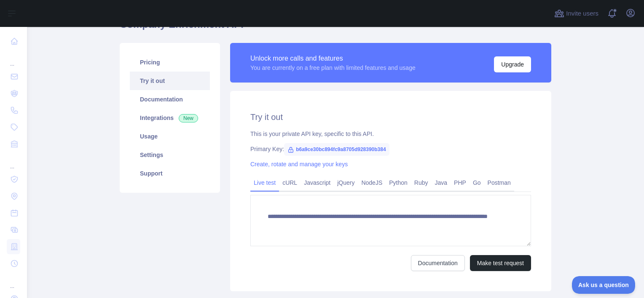 The height and width of the screenshot is (298, 644). Describe the element at coordinates (170, 174) in the screenshot. I see `a: Support` at that location.